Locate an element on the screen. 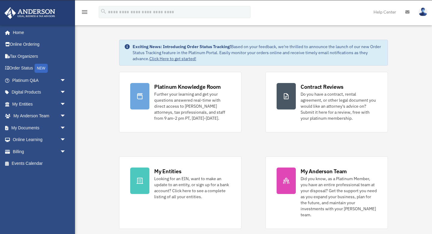  a: Platinum Q&Aarrow_drop_down is located at coordinates (40, 80).